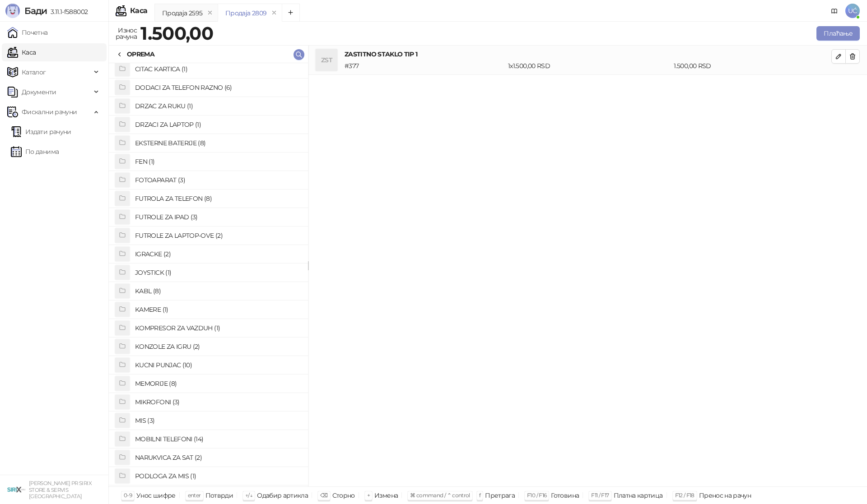 The image size is (867, 504). I want to click on h4: MEMORIJE (8), so click(218, 383).